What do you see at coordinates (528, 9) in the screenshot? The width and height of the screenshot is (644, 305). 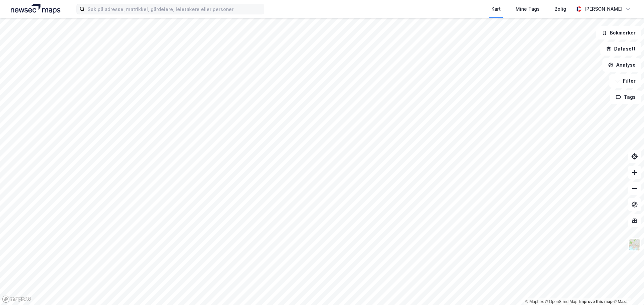 I see `div: Mine Tags` at bounding box center [528, 9].